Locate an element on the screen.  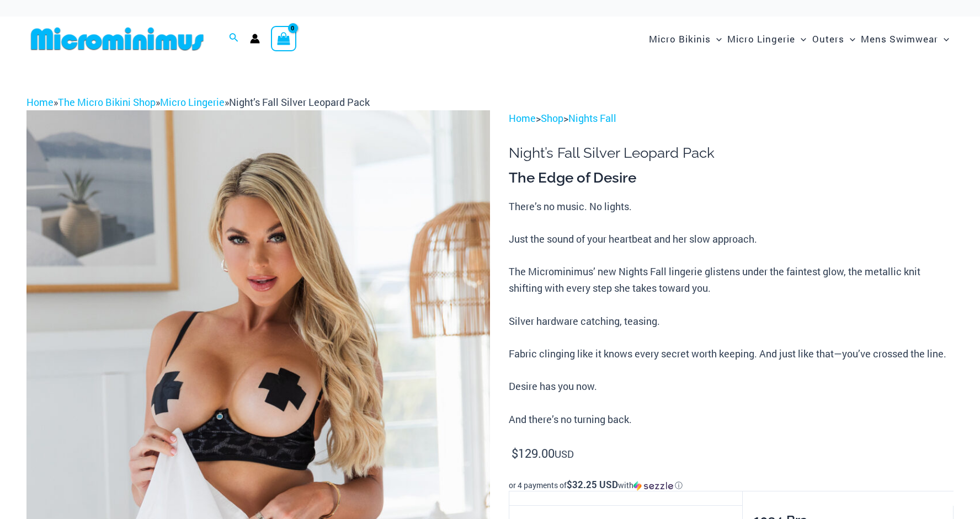
a: Micro LingerieMenu ToggleMenu Toggle is located at coordinates (767, 39).